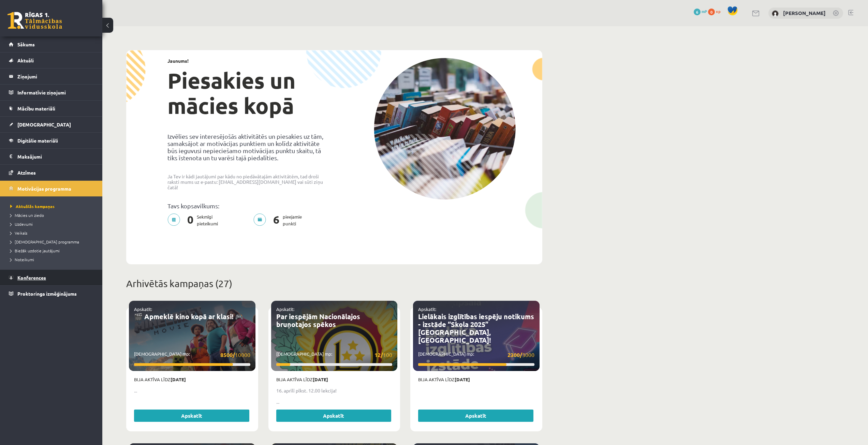 The width and height of the screenshot is (868, 445). I want to click on a: Ziņojumi, so click(51, 77).